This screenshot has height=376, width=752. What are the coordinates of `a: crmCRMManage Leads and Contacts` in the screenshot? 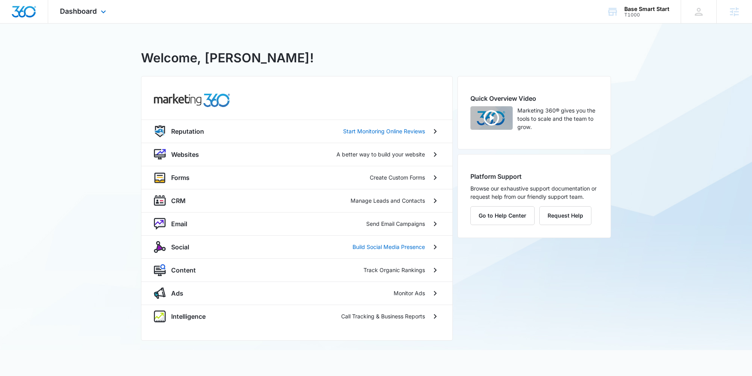 It's located at (297, 200).